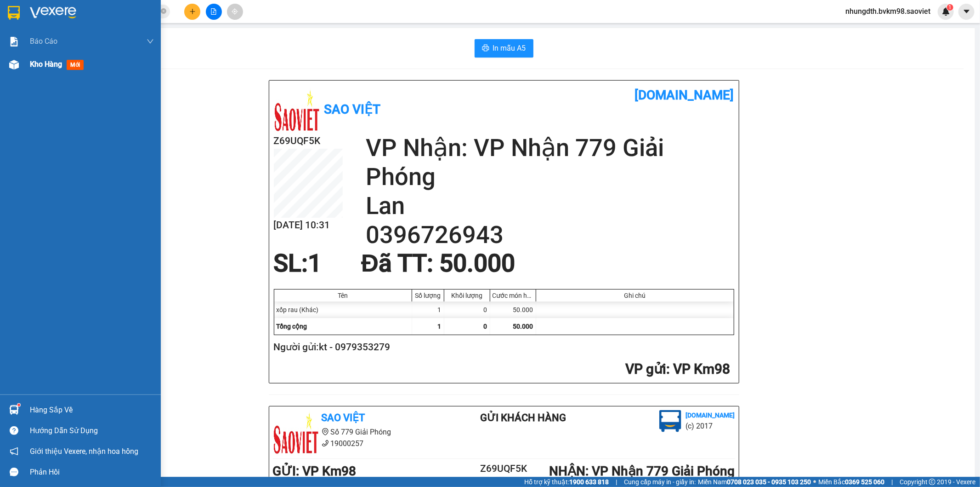 This screenshot has height=487, width=980. I want to click on button: file-add, so click(213, 11).